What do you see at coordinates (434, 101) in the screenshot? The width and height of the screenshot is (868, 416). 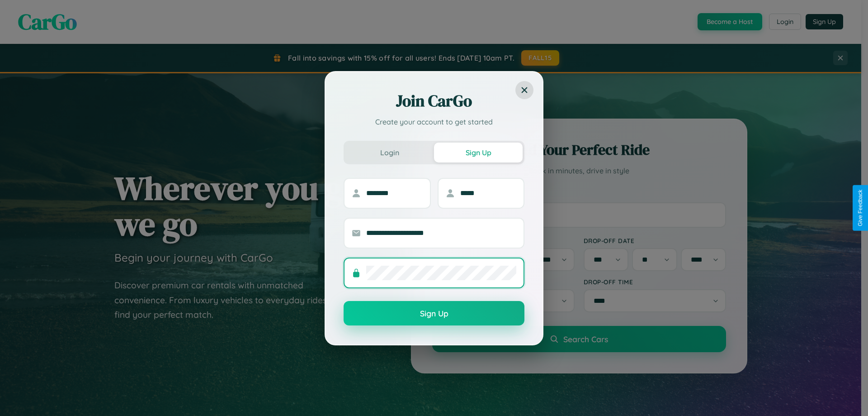 I see `h2: Join CarGo` at bounding box center [434, 101].